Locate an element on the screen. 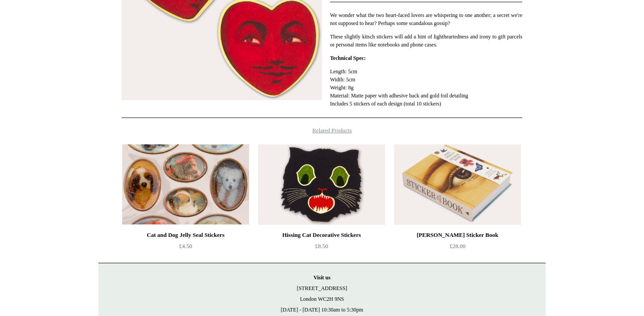 The width and height of the screenshot is (644, 316). a: Hissing Cat Decorative Stickers Hissing Cat Decorative Stickers is located at coordinates (322, 185).